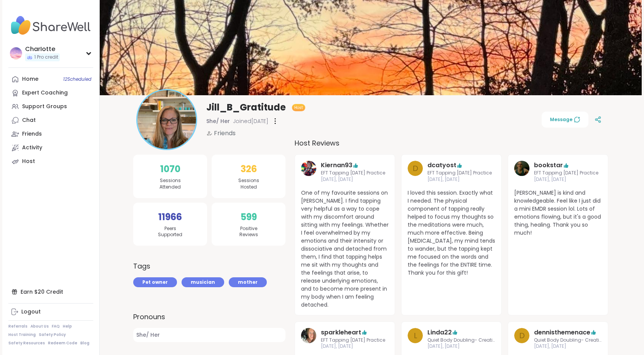  I want to click on span: Sessions Attended, so click(170, 184).